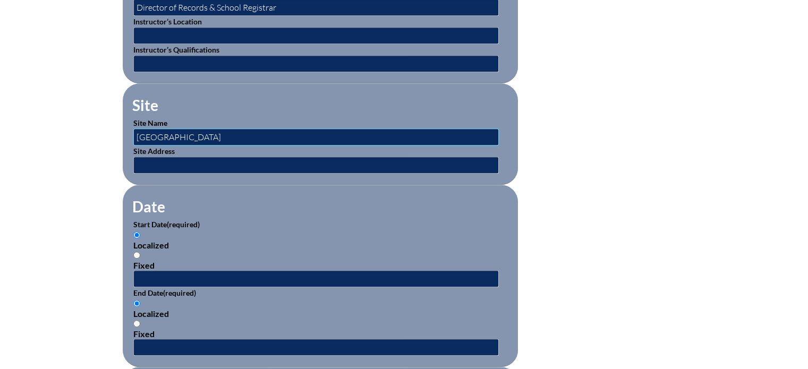  I want to click on label: Start Date, so click(166, 224).